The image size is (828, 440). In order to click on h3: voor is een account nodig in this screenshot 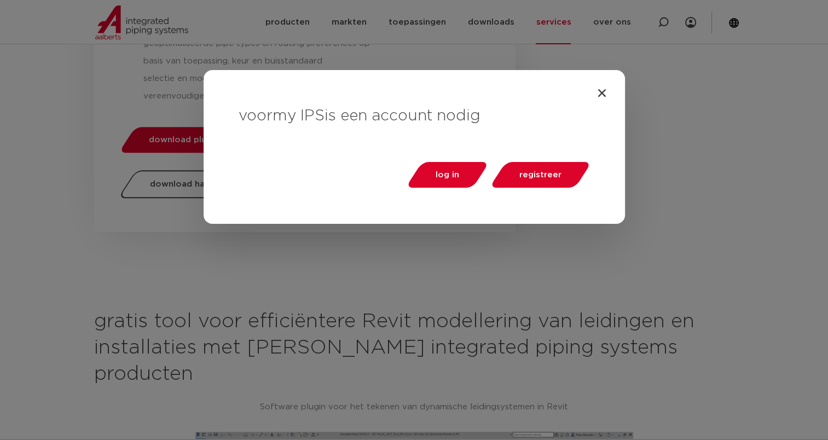, I will do `click(414, 116)`.